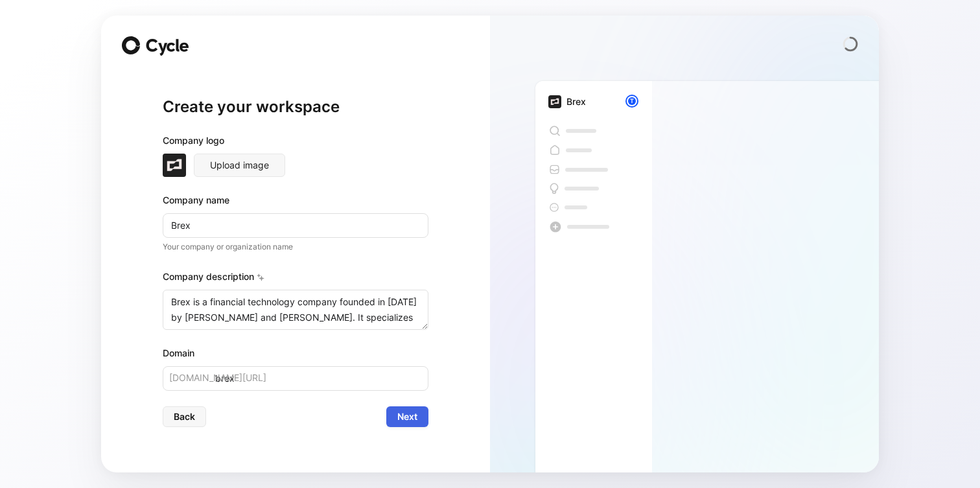 This screenshot has width=980, height=488. I want to click on span: Next, so click(407, 417).